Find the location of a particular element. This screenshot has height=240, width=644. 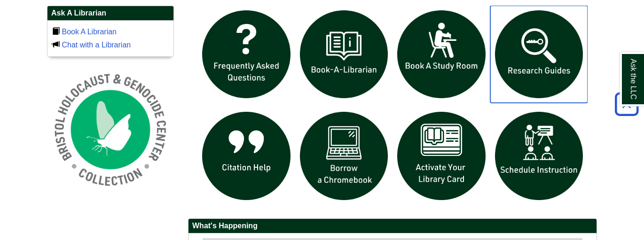

img: activate Library Card icon links to form to activate student ID into library card is located at coordinates (442, 156).